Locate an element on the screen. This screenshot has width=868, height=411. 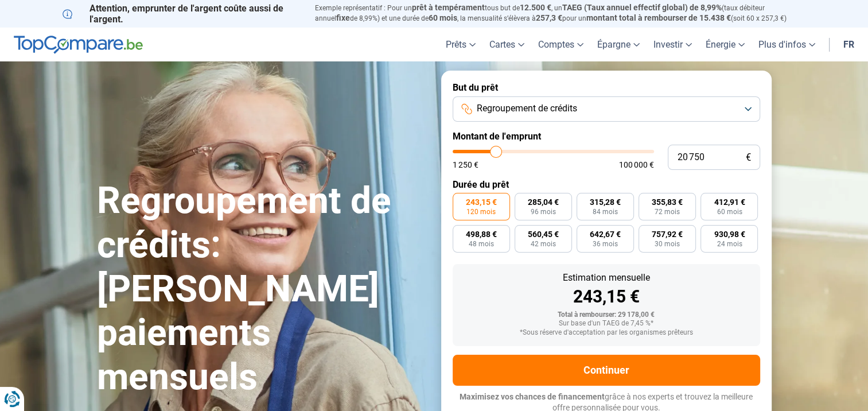
a: Prêts is located at coordinates (461, 44).